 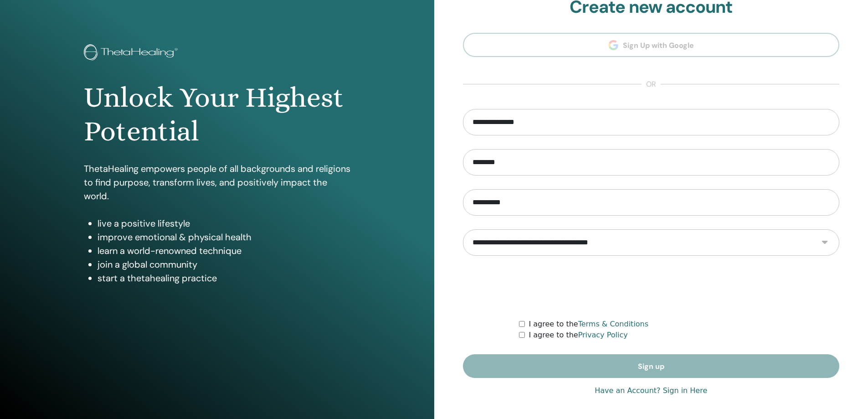 What do you see at coordinates (224, 237) in the screenshot?
I see `li: improve emotional & physical health` at bounding box center [224, 237].